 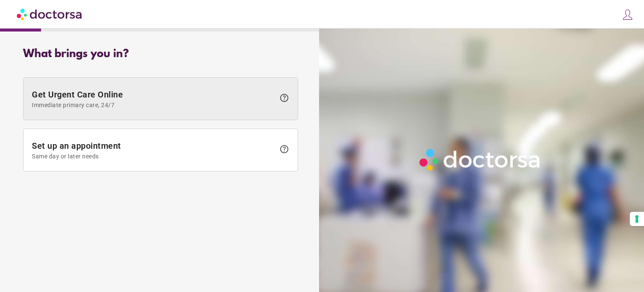 What do you see at coordinates (160, 54) in the screenshot?
I see `div: What brings you in?` at bounding box center [160, 54].